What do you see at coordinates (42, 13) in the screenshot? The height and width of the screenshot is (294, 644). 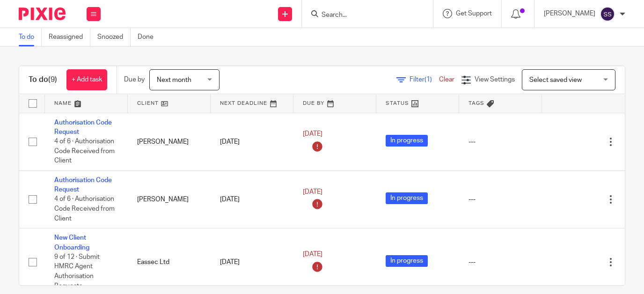 I see `img: Pixie` at bounding box center [42, 13].